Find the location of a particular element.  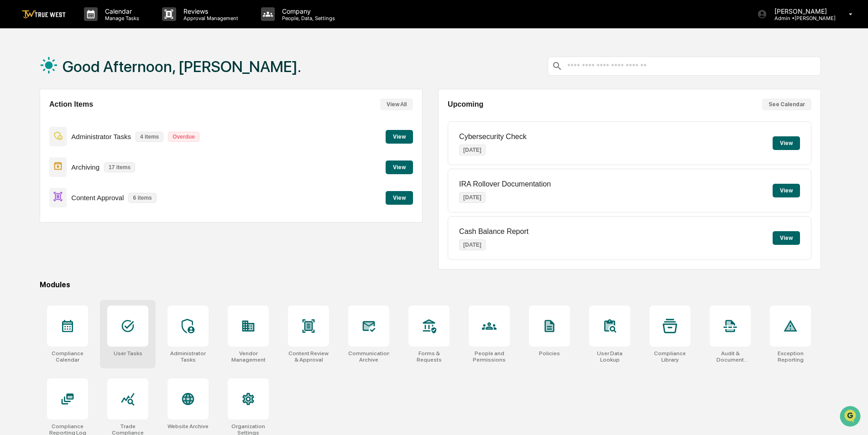

a: 🖐️Preclearance is located at coordinates (34, 120).